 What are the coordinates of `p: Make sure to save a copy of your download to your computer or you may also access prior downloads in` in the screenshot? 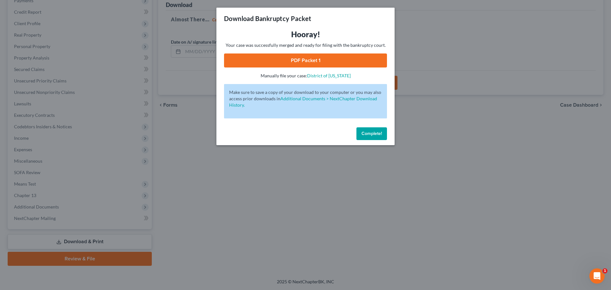 It's located at (305, 99).